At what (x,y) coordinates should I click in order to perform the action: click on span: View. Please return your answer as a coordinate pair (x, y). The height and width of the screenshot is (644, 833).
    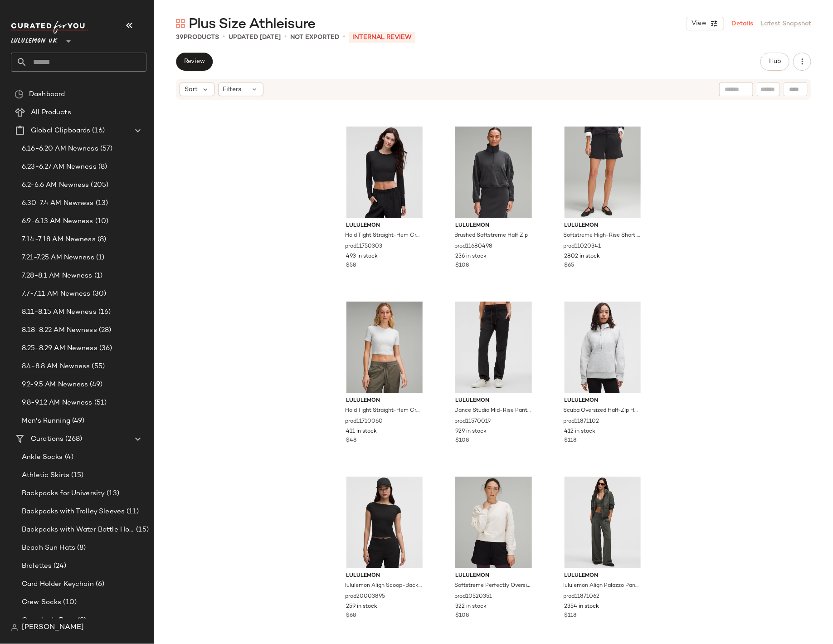
    Looking at the image, I should click on (699, 24).